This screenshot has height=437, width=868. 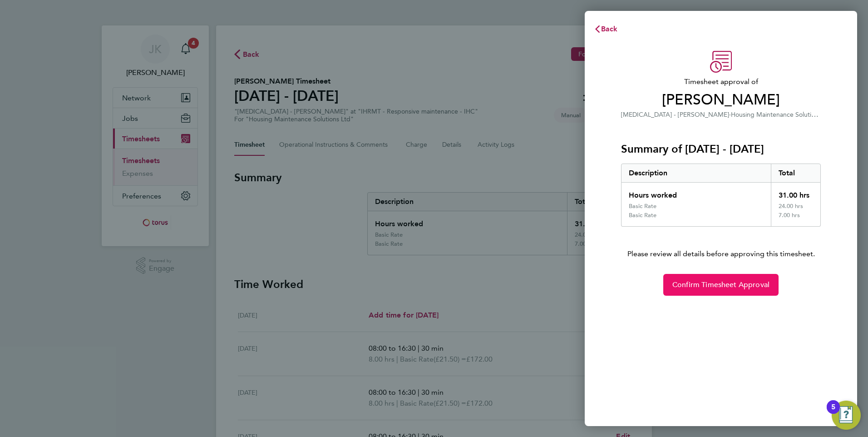 I want to click on button: Open Resource Center, 5 new notifications, so click(x=846, y=415).